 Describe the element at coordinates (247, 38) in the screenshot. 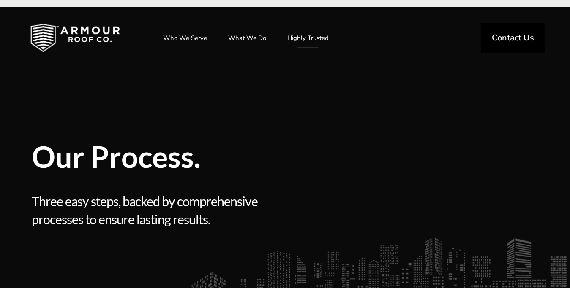

I see `a: What We Do` at that location.